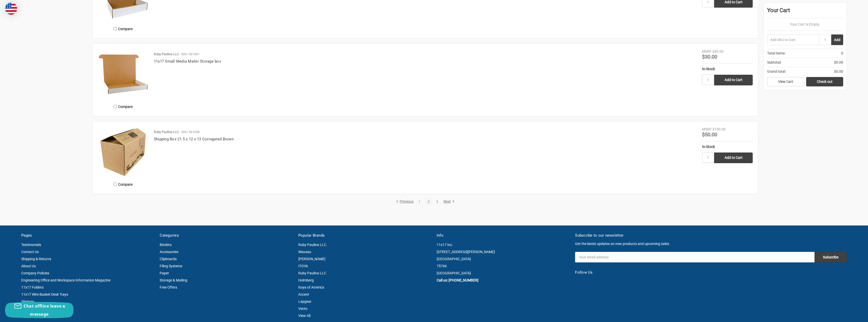 This screenshot has height=322, width=868. What do you see at coordinates (165, 273) in the screenshot?
I see `a: Paper` at bounding box center [165, 273].